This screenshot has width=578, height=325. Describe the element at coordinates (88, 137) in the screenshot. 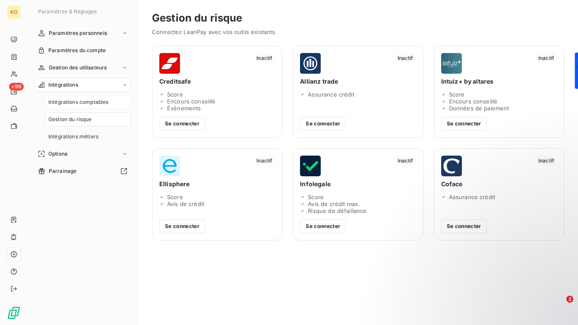

I see `a: Intégrations métiers` at that location.